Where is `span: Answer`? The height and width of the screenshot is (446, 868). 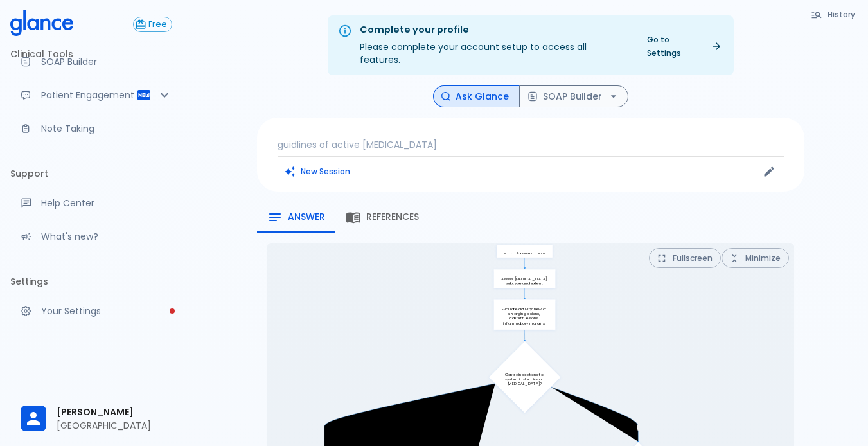 span: Answer is located at coordinates (306, 217).